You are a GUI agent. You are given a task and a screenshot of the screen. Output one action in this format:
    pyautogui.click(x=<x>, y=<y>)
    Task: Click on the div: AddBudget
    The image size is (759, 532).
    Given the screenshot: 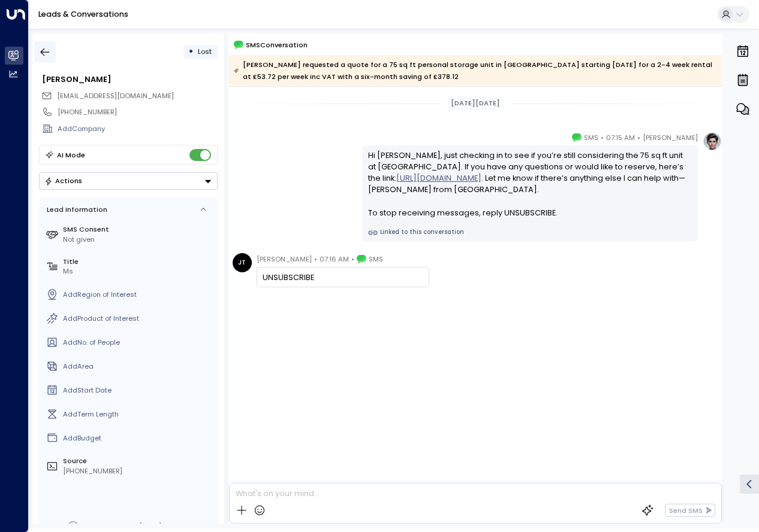 What is the action you would take?
    pyautogui.click(x=138, y=439)
    